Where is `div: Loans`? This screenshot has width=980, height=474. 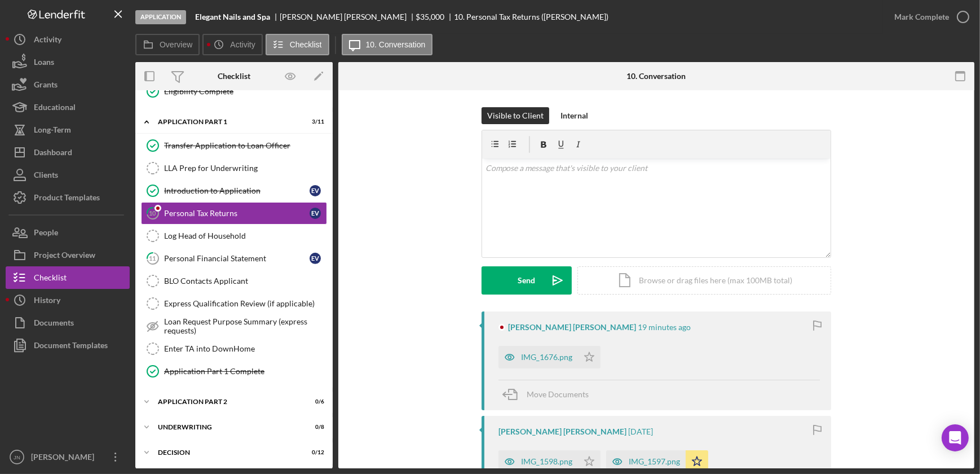 div: Loans is located at coordinates (44, 63).